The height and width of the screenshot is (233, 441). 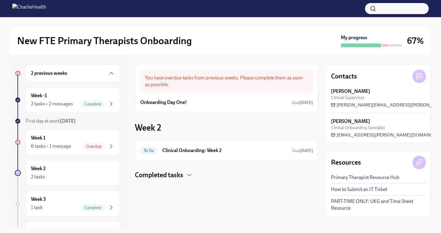 What do you see at coordinates (38, 199) in the screenshot?
I see `h6: Week 3` at bounding box center [38, 199].